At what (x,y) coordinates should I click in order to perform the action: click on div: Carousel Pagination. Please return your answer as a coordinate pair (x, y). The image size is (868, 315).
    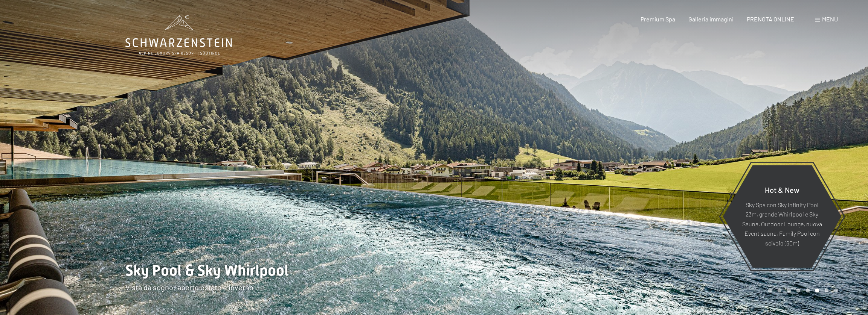
    Looking at the image, I should click on (802, 290).